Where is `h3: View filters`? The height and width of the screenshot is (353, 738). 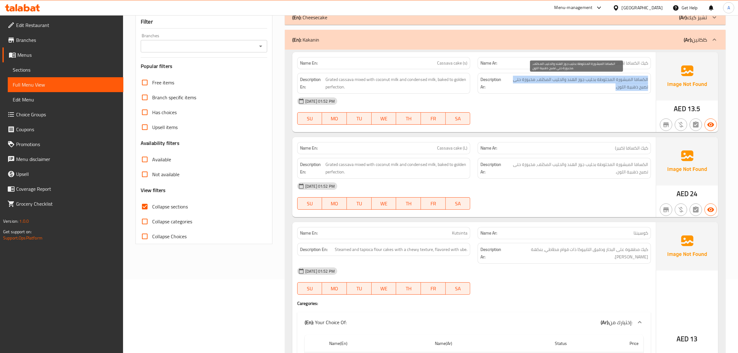
h3: View filters is located at coordinates (153, 190).